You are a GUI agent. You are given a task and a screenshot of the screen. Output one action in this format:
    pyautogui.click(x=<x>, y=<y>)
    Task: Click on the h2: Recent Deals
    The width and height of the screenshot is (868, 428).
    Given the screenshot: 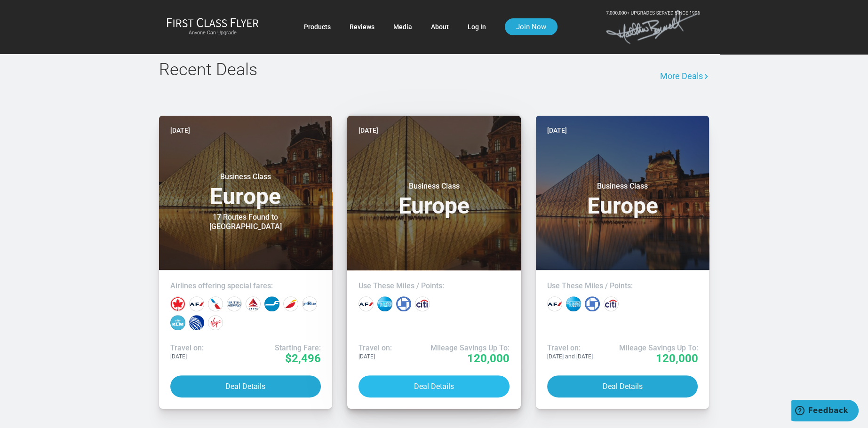 What is the action you would take?
    pyautogui.click(x=364, y=70)
    